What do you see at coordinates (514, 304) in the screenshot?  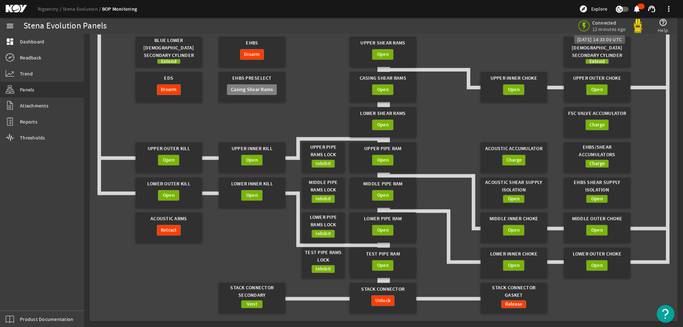 I see `span: Release` at bounding box center [514, 304].